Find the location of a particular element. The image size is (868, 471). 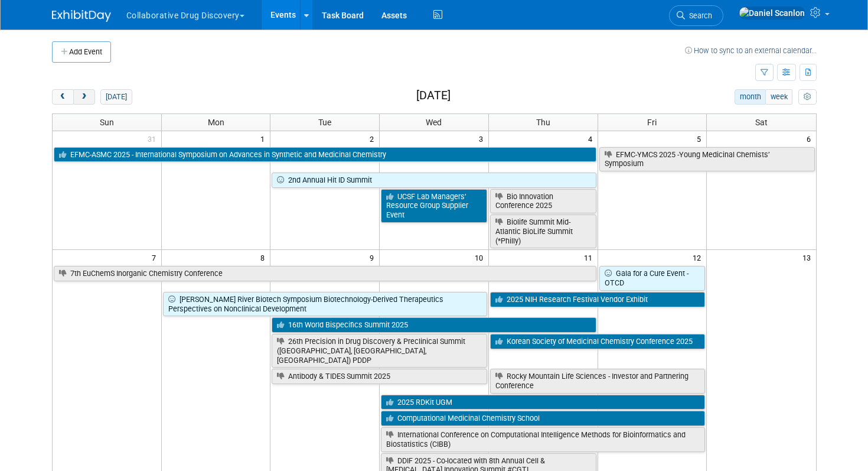

span: 7 is located at coordinates (156, 257).